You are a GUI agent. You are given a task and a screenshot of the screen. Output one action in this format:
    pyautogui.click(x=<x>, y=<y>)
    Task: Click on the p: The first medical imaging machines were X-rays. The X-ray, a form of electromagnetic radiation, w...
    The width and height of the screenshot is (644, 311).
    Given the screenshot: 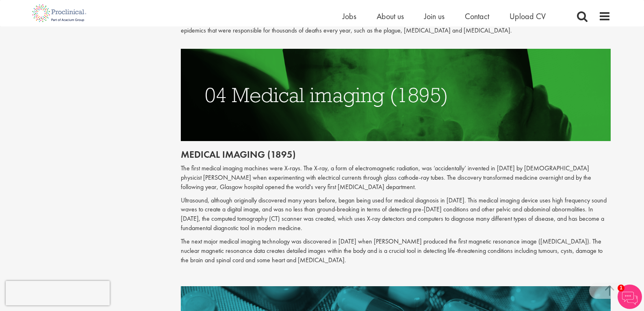 What is the action you would take?
    pyautogui.click(x=396, y=178)
    